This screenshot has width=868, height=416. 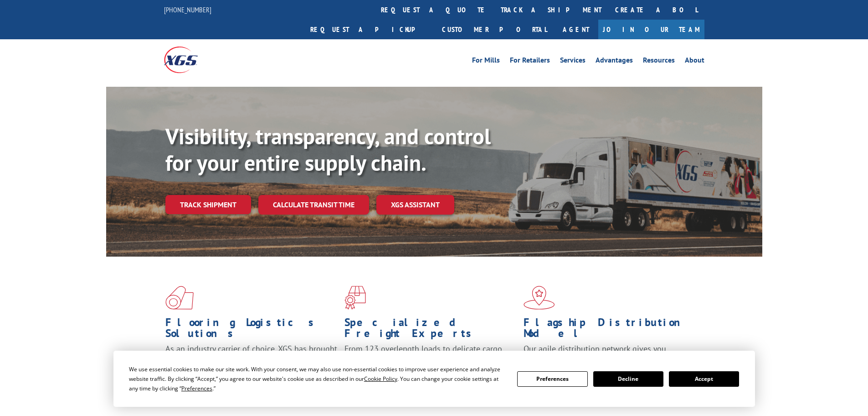 What do you see at coordinates (530, 62) in the screenshot?
I see `a: For Retailers` at bounding box center [530, 62].